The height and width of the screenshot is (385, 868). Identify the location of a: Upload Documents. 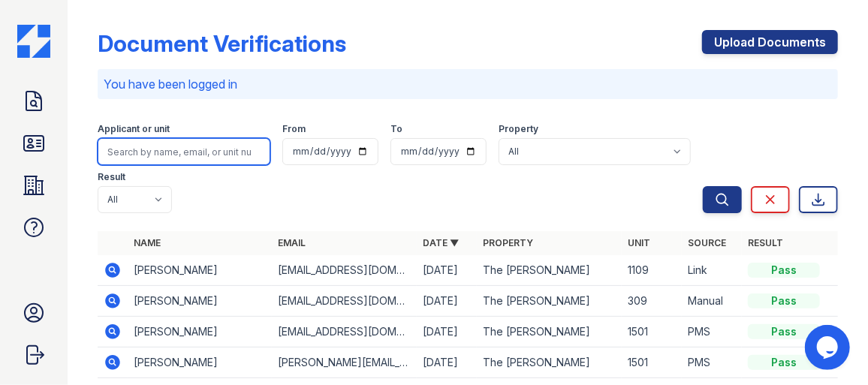
(770, 42).